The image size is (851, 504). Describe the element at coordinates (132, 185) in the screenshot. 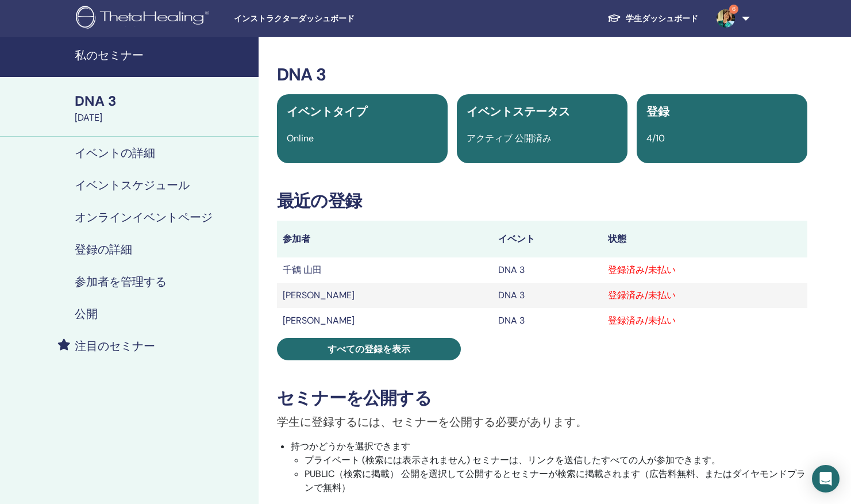

I see `h4: イベントスケジュール` at that location.